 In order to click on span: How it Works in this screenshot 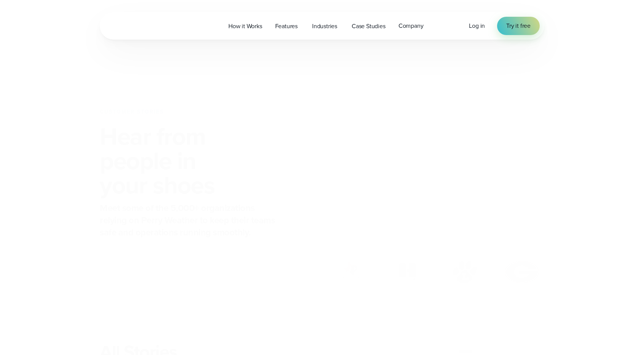, I will do `click(245, 26)`.